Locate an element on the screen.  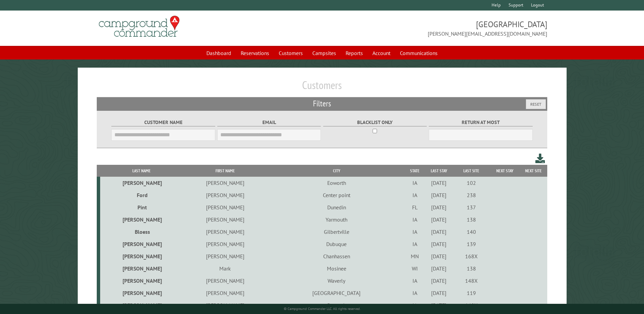
td: Waverly is located at coordinates (337, 280).